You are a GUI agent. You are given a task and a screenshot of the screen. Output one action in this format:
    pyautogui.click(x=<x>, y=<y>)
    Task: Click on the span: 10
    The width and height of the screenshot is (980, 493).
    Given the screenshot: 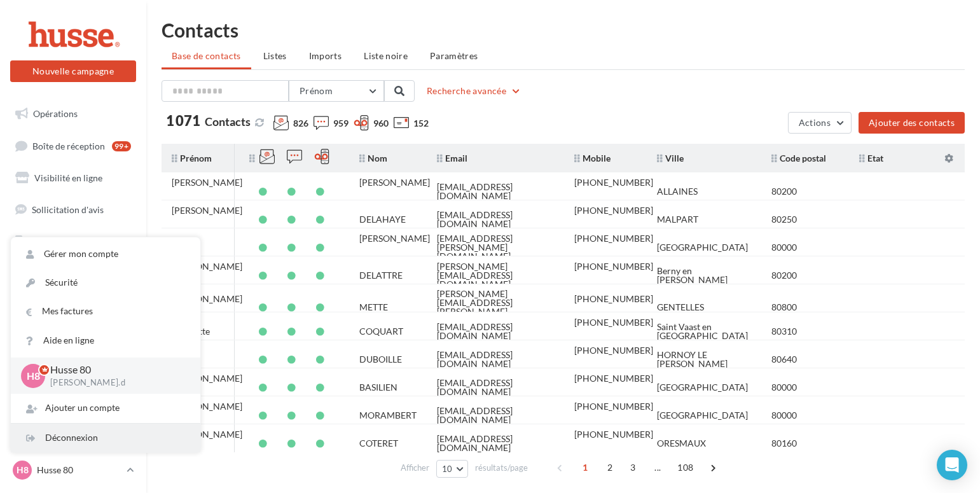 What is the action you would take?
    pyautogui.click(x=447, y=469)
    